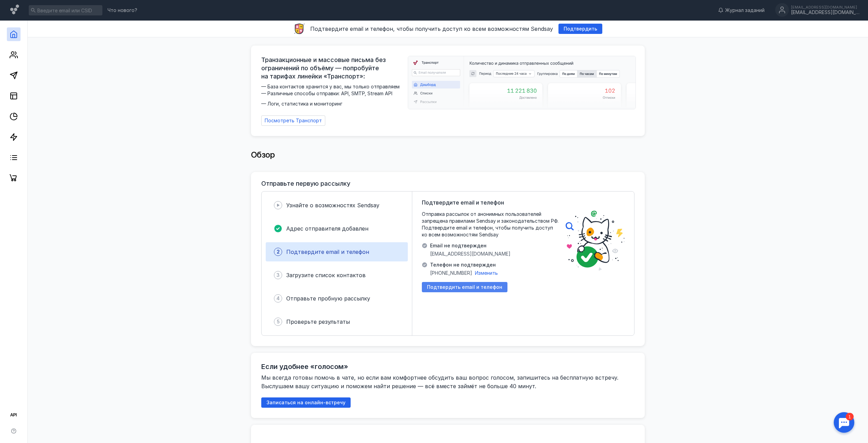 This screenshot has width=868, height=443. I want to click on input: Введите email или CSID, so click(66, 10).